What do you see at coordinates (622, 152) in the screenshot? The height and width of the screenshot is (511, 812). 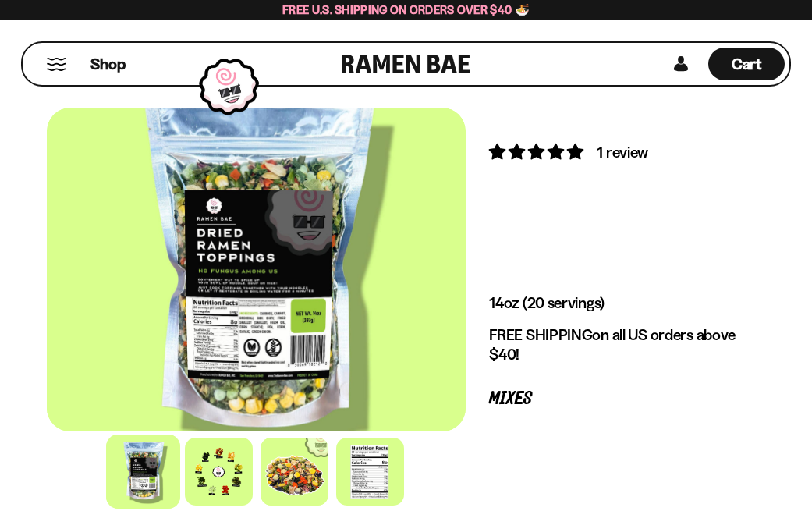 I see `span: 1 review` at bounding box center [622, 152].